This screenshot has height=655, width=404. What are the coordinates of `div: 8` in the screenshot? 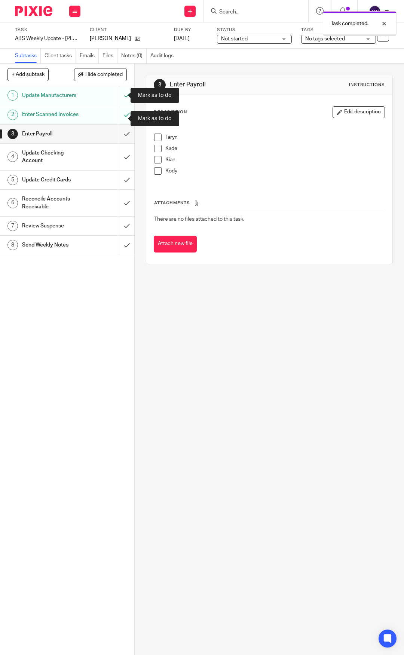 It's located at (13, 245).